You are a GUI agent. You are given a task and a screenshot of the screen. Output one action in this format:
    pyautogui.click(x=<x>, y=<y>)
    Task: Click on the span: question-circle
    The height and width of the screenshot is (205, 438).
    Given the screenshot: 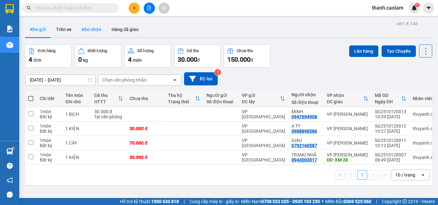 What is the action you would take?
    pyautogui.click(x=10, y=166)
    